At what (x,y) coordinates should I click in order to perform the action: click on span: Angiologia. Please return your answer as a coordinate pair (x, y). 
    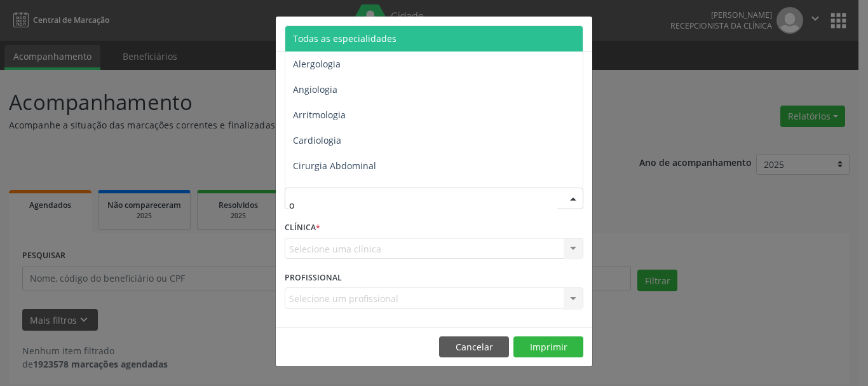
    Looking at the image, I should click on (315, 89).